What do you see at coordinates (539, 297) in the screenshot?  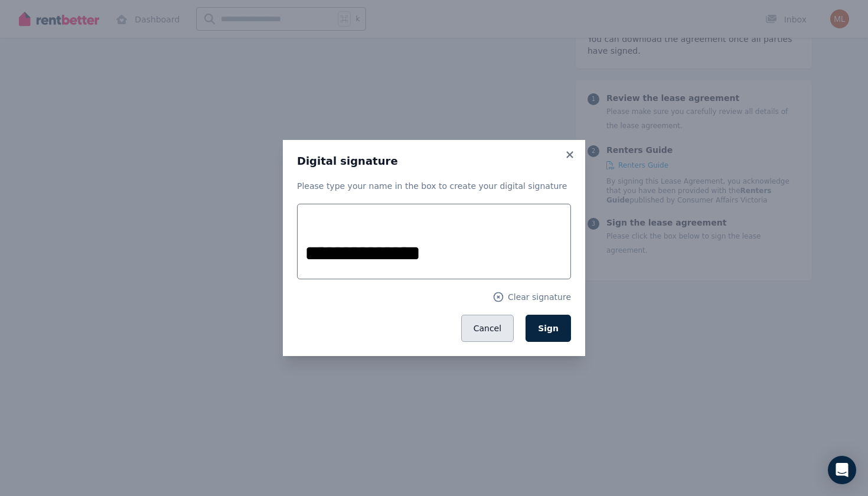 I see `span: Clear signature` at bounding box center [539, 297].